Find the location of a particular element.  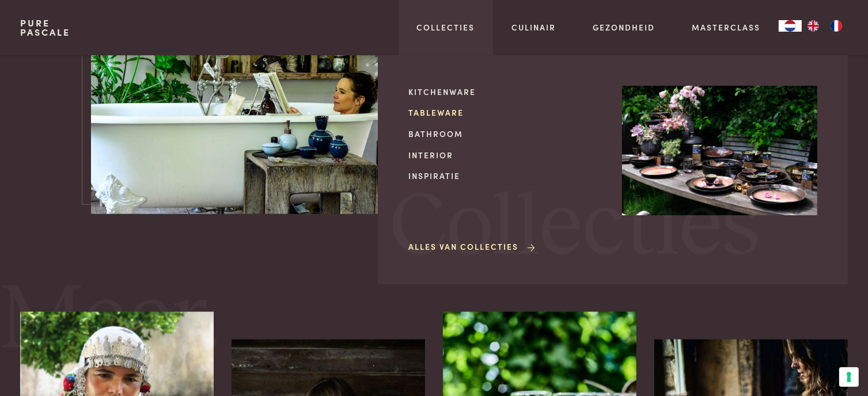

a: FR is located at coordinates (836, 26).